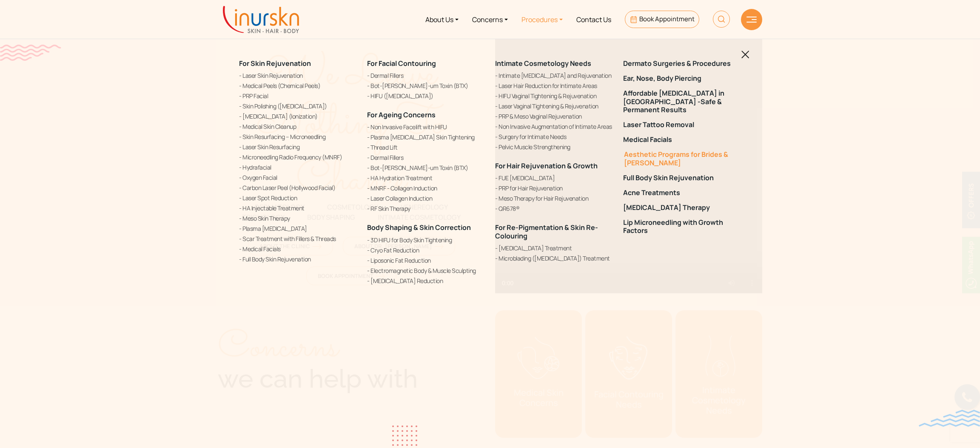 This screenshot has height=448, width=980. What do you see at coordinates (542, 19) in the screenshot?
I see `a: Procedures` at bounding box center [542, 19].